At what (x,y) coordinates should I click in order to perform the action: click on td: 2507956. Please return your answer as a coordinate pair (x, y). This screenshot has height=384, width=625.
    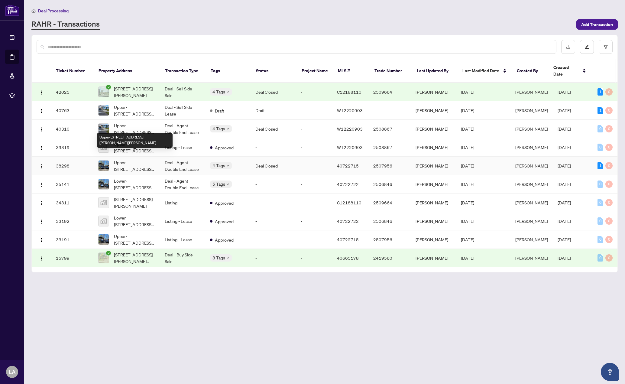
    Looking at the image, I should click on (390, 166).